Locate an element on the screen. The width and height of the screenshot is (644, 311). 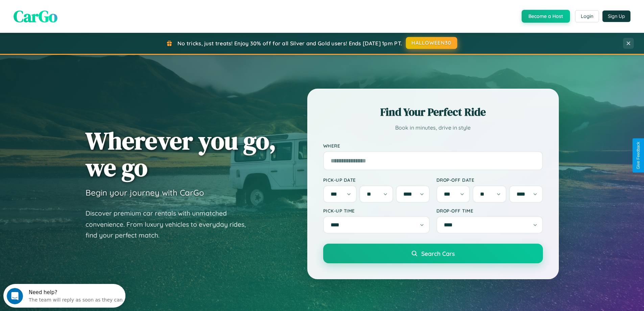
div: Give Feedback is located at coordinates (638, 155).